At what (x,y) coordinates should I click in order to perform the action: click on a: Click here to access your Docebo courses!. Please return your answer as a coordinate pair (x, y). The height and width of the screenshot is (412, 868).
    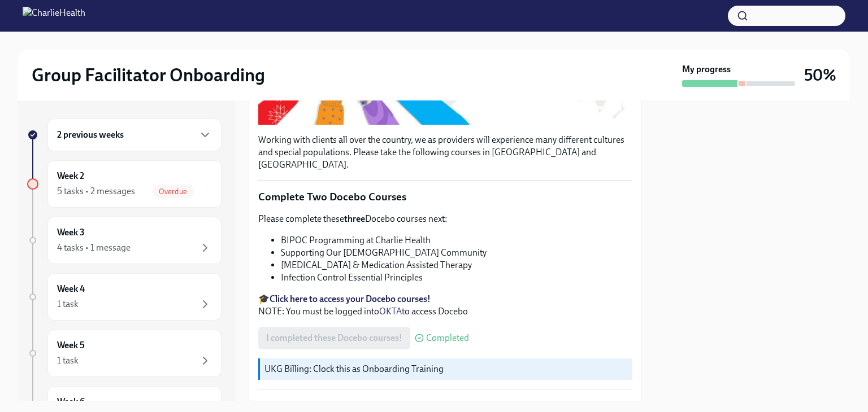
    Looking at the image, I should click on (350, 298).